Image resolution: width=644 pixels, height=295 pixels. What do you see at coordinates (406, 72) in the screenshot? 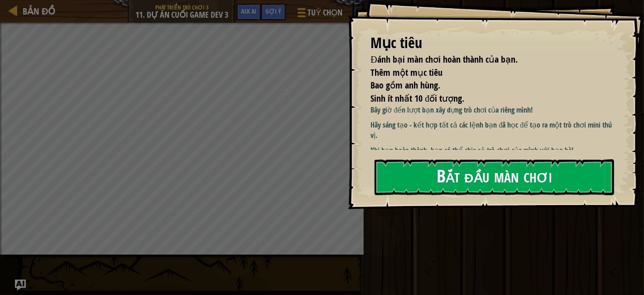
I see `span: Thêm một mục tiêu` at bounding box center [406, 72].